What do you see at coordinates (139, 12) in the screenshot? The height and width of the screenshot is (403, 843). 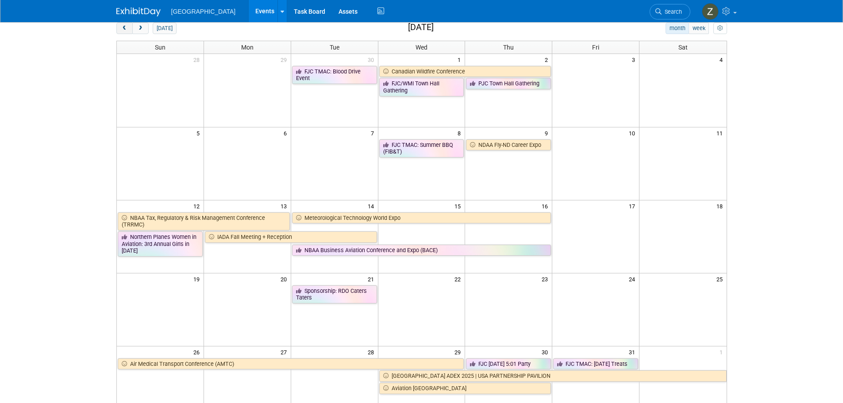 I see `img: ExhibitDay` at bounding box center [139, 12].